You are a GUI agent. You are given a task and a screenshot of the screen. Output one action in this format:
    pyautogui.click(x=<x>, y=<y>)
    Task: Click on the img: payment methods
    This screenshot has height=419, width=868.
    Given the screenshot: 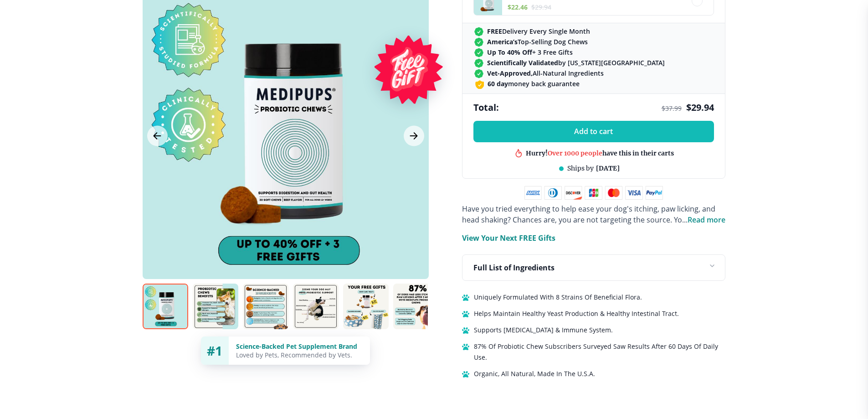 What is the action you would take?
    pyautogui.click(x=594, y=193)
    